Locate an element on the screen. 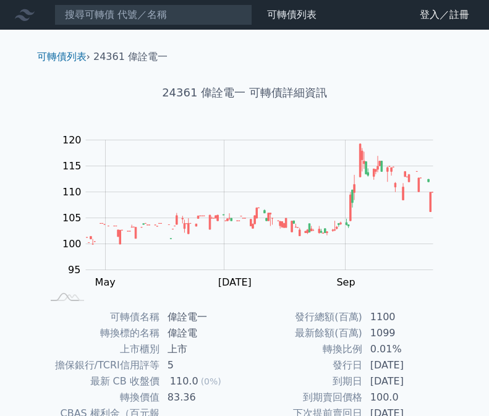  td: 擔保銀行/TCRI信用評等 is located at coordinates (101, 365).